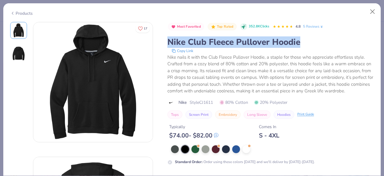 Image resolution: width=384 pixels, height=176 pixels. I want to click on button: copy to clipboard, so click(183, 51).